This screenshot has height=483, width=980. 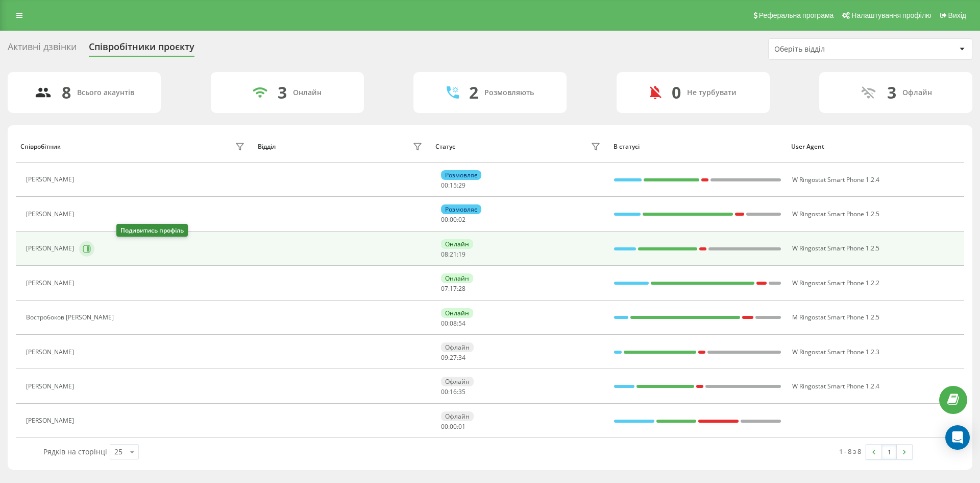 What do you see at coordinates (454, 288) in the screenshot?
I see `span: 17` at bounding box center [454, 288].